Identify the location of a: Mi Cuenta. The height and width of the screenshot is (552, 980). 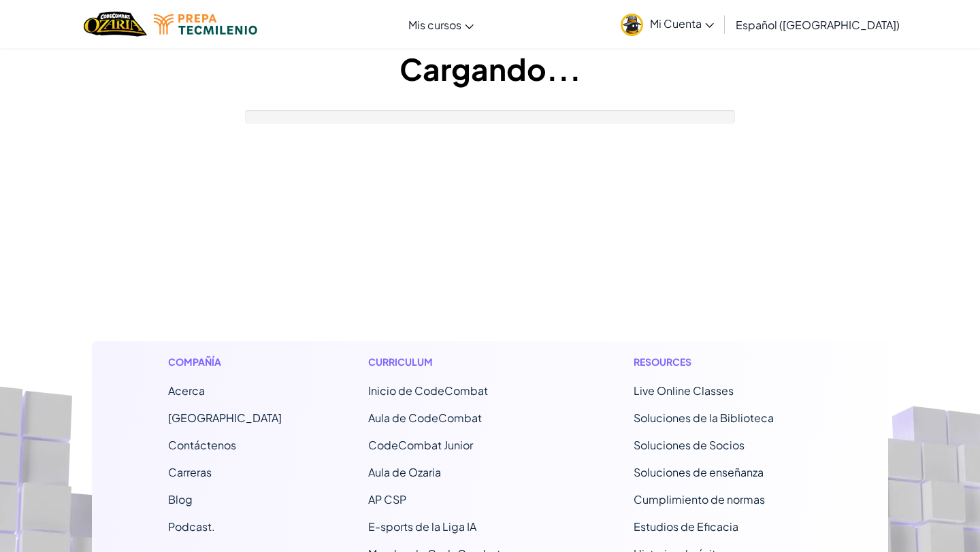
(667, 24).